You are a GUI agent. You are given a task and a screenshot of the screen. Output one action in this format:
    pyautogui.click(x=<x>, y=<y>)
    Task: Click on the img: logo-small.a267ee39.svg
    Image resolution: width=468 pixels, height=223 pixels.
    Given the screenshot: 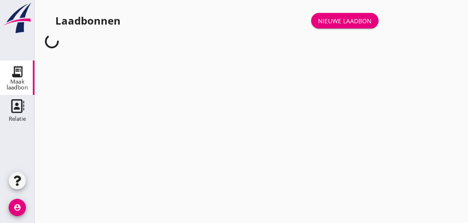 What is the action you would take?
    pyautogui.click(x=17, y=18)
    